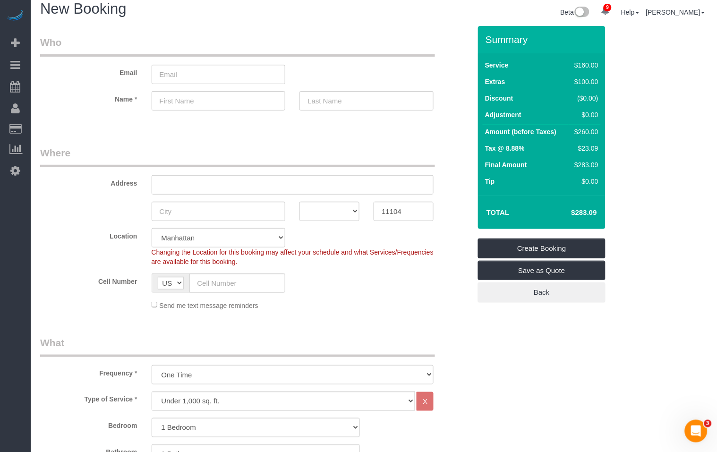 The width and height of the screenshot is (717, 452). What do you see at coordinates (498, 212) in the screenshot?
I see `strong: Total` at bounding box center [498, 212].